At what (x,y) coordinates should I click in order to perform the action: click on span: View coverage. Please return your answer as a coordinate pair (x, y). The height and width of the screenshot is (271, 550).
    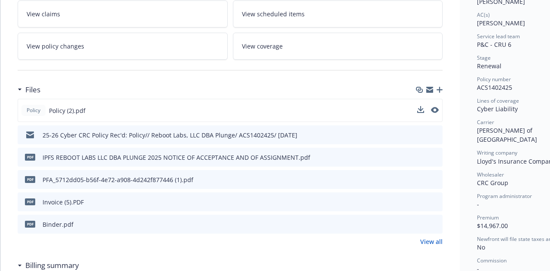
    Looking at the image, I should click on (262, 46).